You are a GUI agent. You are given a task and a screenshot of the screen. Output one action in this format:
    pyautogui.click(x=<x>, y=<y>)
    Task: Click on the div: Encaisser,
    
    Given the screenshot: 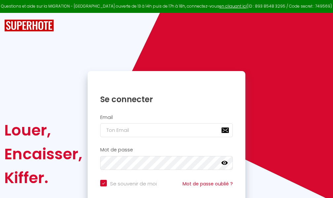 What is the action you would take?
    pyautogui.click(x=43, y=154)
    